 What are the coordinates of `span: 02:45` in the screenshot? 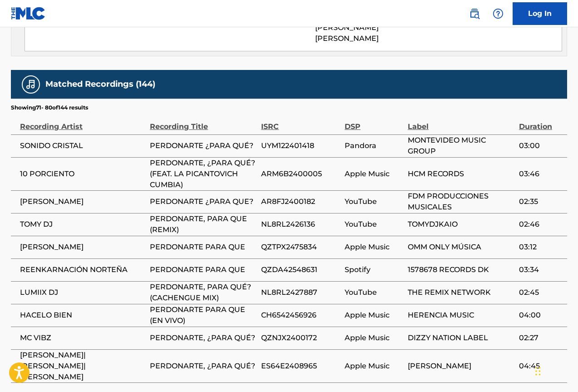 It's located at (541, 293).